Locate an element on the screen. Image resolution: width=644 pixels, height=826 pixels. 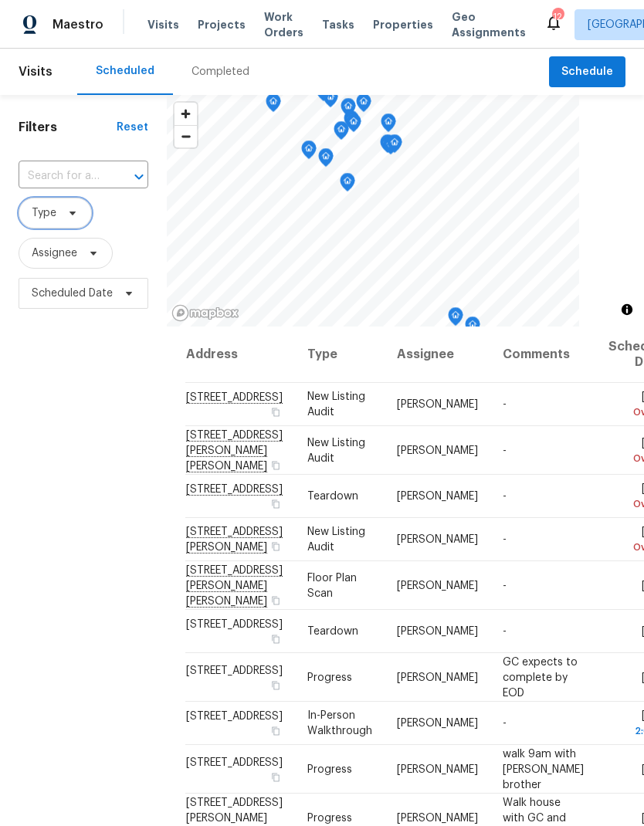
span: Type is located at coordinates (44, 213).